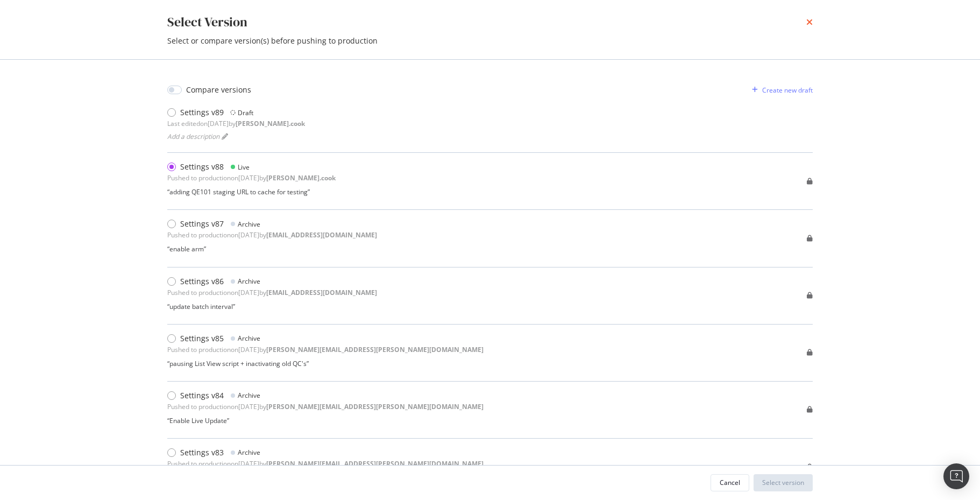 This screenshot has width=980, height=500. What do you see at coordinates (207, 22) in the screenshot?
I see `div: Select Version` at bounding box center [207, 22].